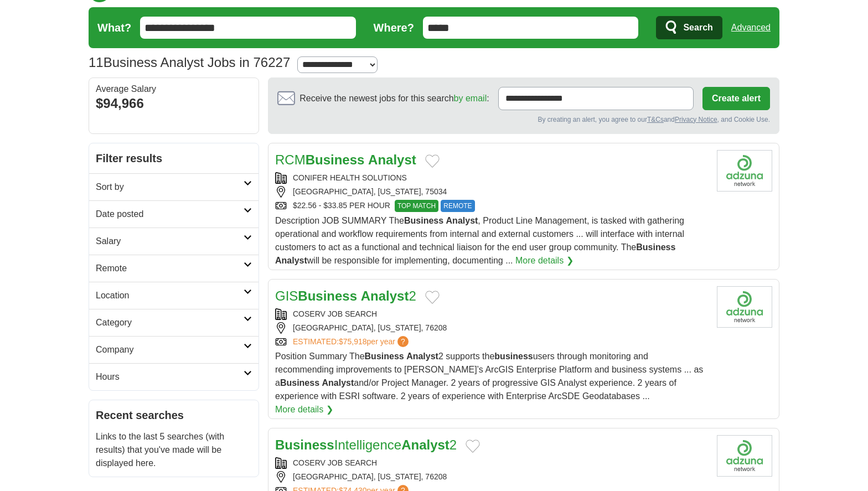 The image size is (868, 491). What do you see at coordinates (169, 215) in the screenshot?
I see `h2: Date posted` at bounding box center [169, 215].